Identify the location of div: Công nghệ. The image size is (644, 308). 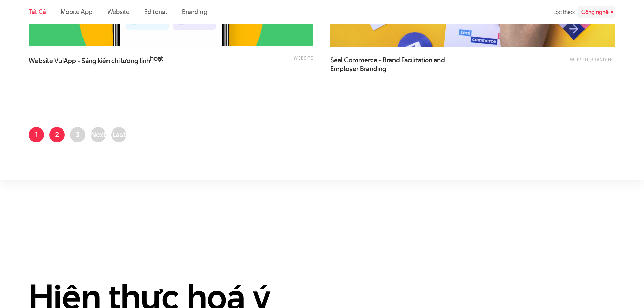
(597, 12).